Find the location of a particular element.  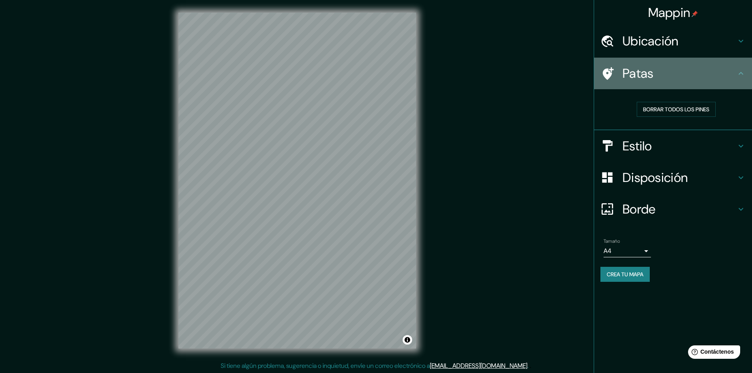

font: Borrar todos los pines is located at coordinates (676, 109).